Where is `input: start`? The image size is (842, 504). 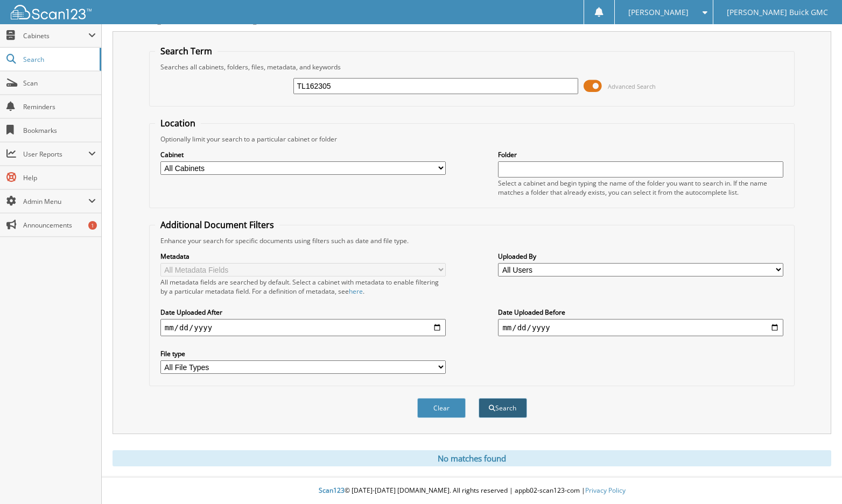 input: start is located at coordinates (303, 328).